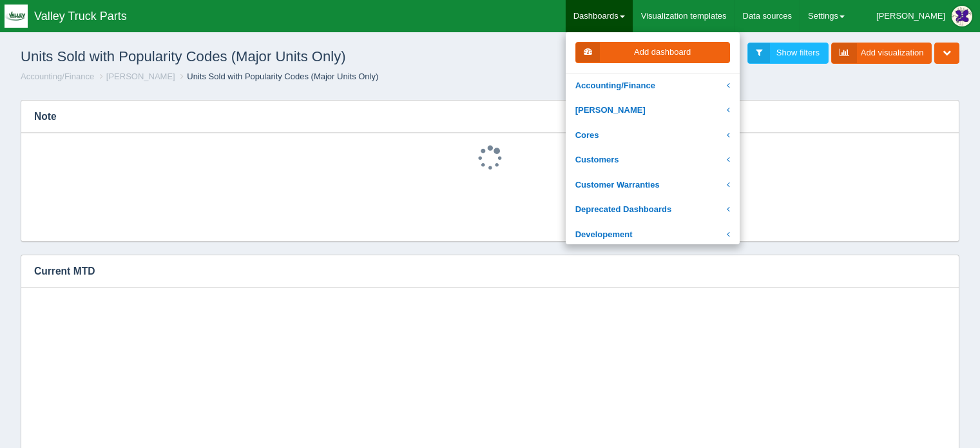  What do you see at coordinates (255, 57) in the screenshot?
I see `h1: Units Sold with Popularity Codes (Major Units Only)` at bounding box center [255, 57].